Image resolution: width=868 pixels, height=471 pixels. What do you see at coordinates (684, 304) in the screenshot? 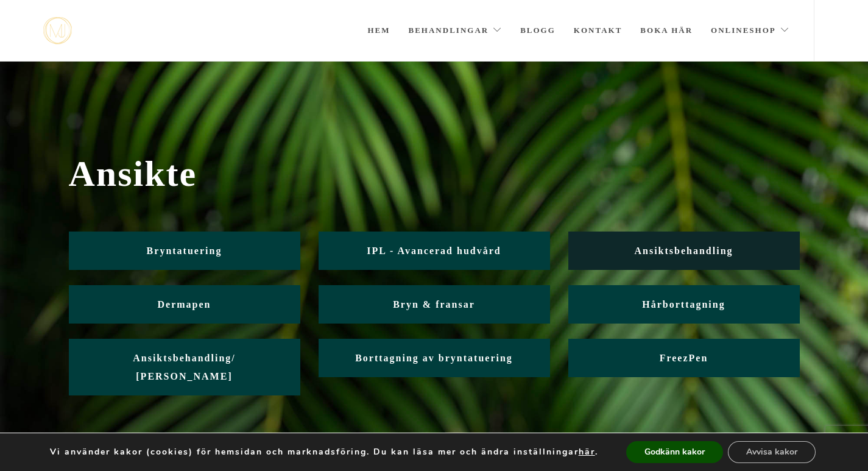
I see `span: Hårborttagning` at bounding box center [684, 304].